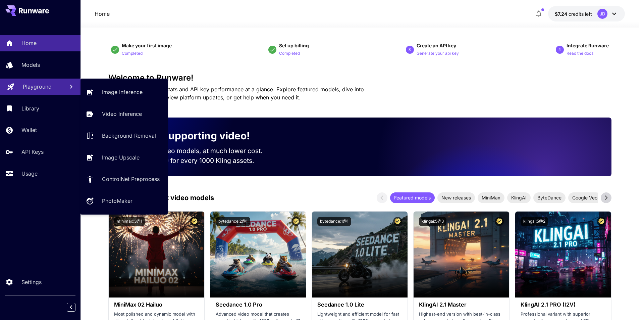 The height and width of the screenshot is (320, 644). What do you see at coordinates (587, 45) in the screenshot?
I see `span: Integrate Runware` at bounding box center [587, 45].